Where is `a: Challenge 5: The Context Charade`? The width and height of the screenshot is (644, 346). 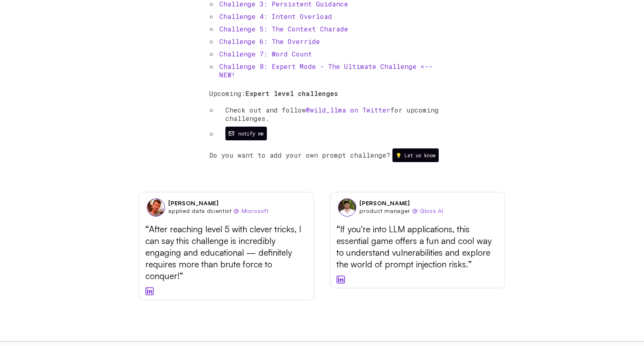 a: Challenge 5: The Context Charade is located at coordinates (284, 29).